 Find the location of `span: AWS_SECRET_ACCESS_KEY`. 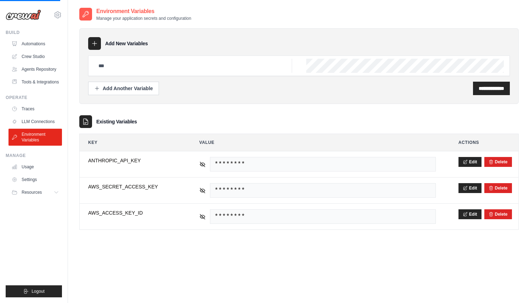

span: AWS_SECRET_ACCESS_KEY is located at coordinates (132, 187).